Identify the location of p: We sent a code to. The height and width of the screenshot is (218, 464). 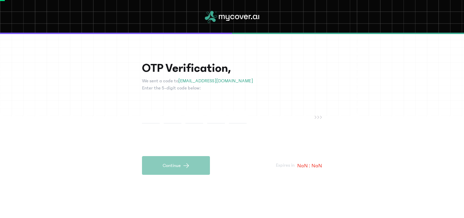
(232, 81).